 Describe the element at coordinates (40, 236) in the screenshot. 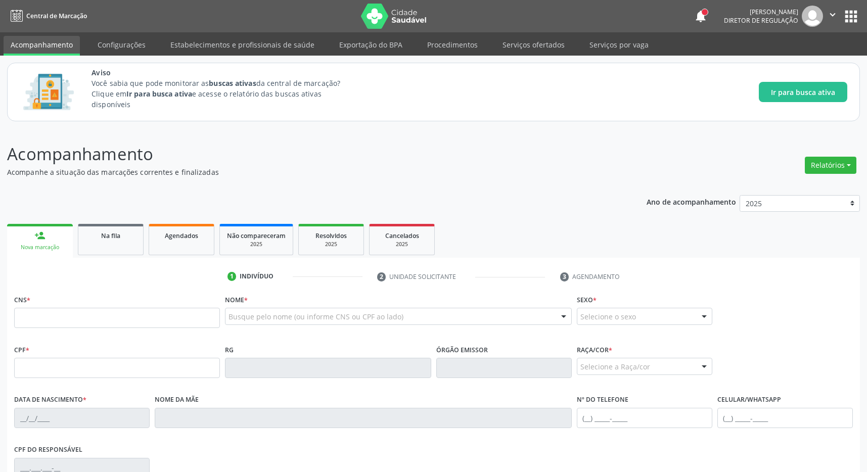

I see `div: person_add` at that location.